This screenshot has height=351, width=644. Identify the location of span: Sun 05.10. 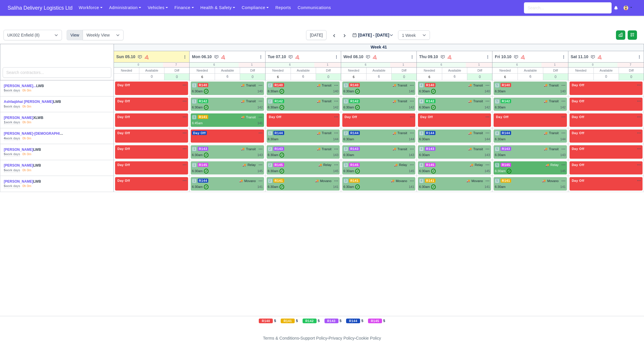
(126, 56).